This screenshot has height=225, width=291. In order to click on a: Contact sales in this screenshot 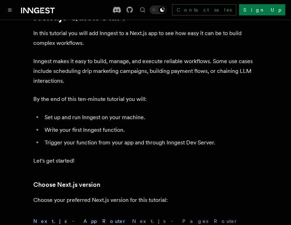, I will do `click(204, 10)`.